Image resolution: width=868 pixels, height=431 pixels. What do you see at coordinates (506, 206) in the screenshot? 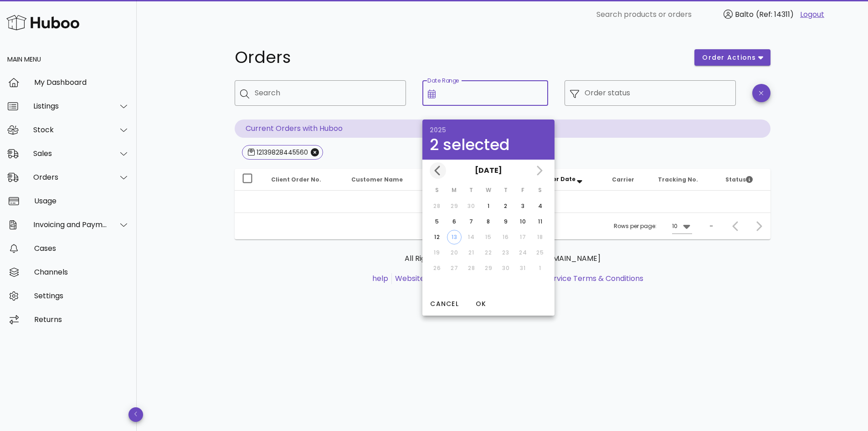
I see `button: 2` at bounding box center [506, 206].